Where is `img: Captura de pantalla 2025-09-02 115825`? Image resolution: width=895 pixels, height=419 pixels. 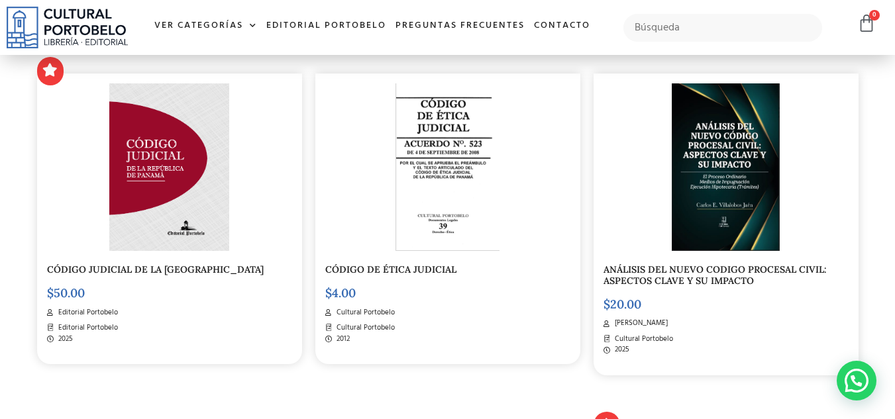
img: Captura de pantalla 2025-09-02 115825 is located at coordinates (726, 167).